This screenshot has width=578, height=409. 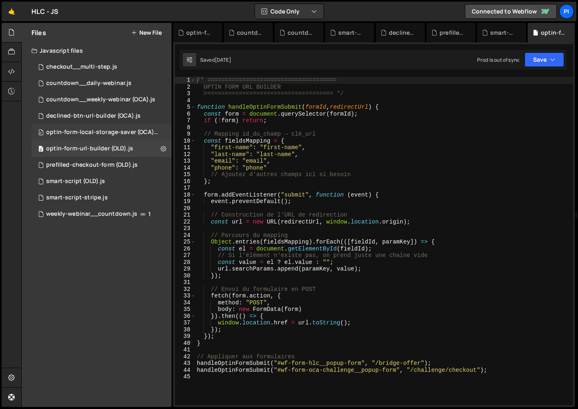 I want to click on div: 2, so click(x=185, y=87).